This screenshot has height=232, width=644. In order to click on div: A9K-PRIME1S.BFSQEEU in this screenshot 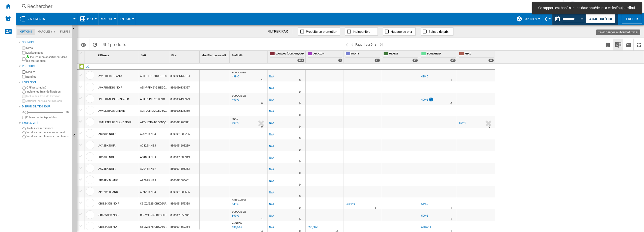, I will do `click(154, 99)`.